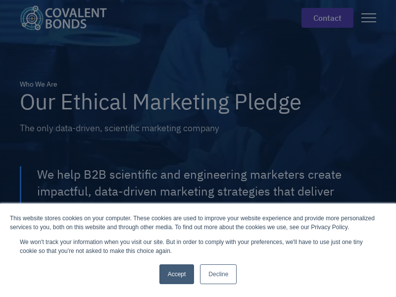 This screenshot has height=297, width=396. I want to click on img: Covalent Bonds White / Teal Logo, so click(63, 18).